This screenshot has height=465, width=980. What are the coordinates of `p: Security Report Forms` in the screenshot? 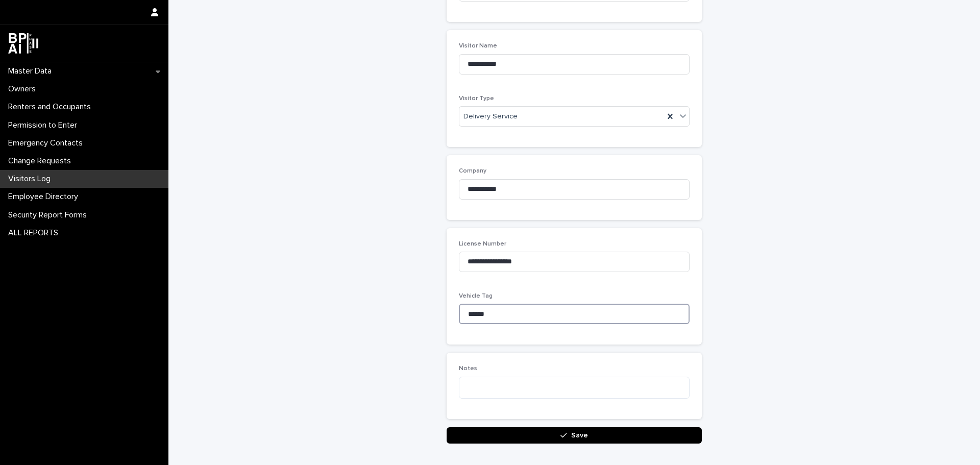 It's located at (49, 215).